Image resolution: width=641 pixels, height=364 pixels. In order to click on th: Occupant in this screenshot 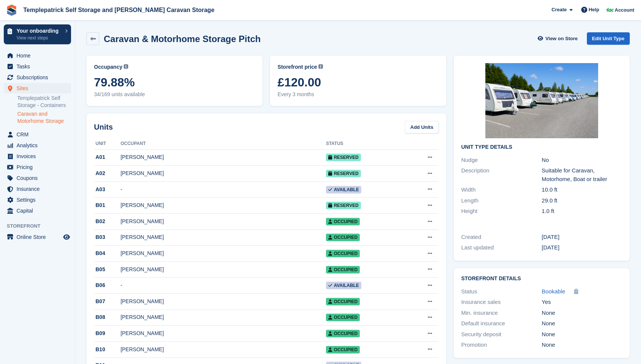, I will do `click(223, 144)`.